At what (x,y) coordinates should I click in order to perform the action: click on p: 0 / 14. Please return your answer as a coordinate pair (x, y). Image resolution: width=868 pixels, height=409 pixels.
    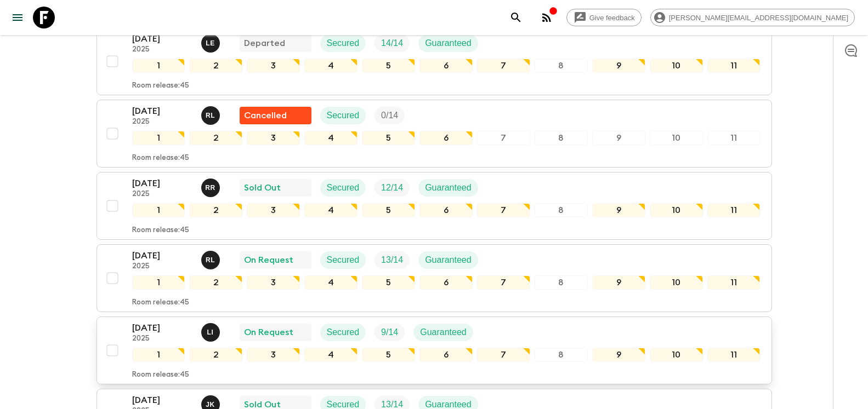
    Looking at the image, I should click on (389, 116).